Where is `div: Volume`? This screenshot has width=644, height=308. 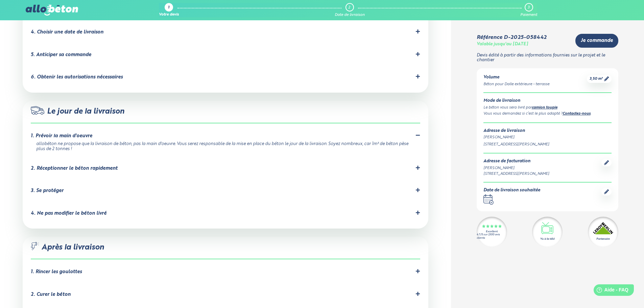
div: Volume is located at coordinates (516, 77).